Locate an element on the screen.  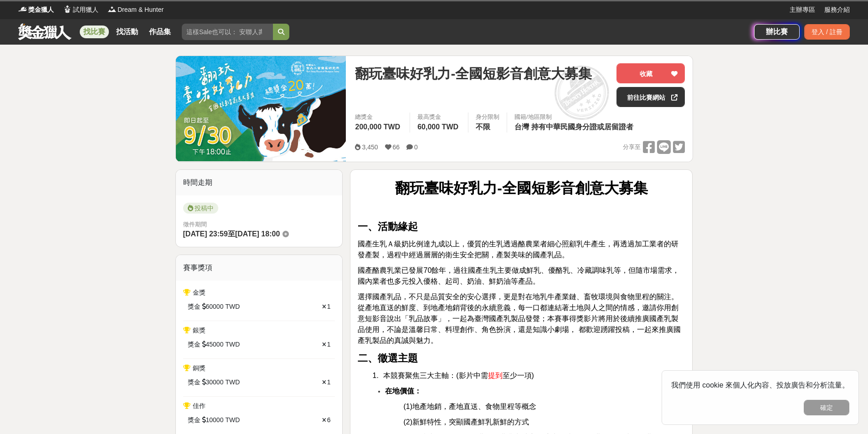
span: 至 is located at coordinates (232, 234).